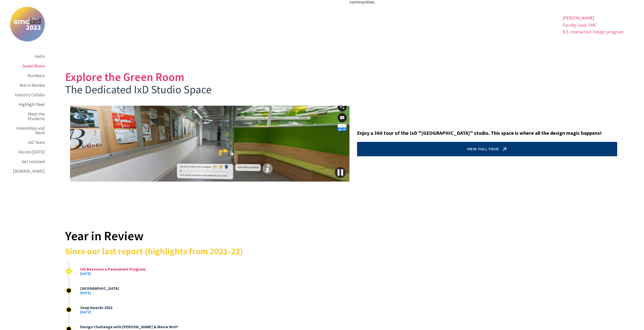 The height and width of the screenshot is (330, 644). What do you see at coordinates (32, 85) in the screenshot?
I see `a: Year in Review` at bounding box center [32, 85].